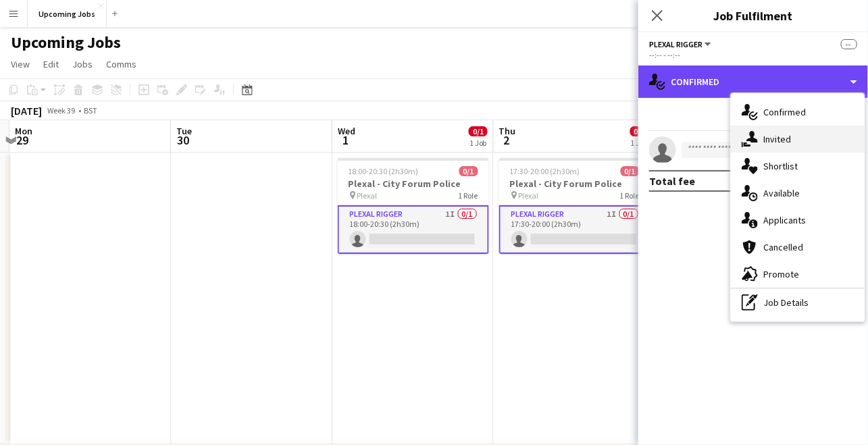  What do you see at coordinates (91, 110) in the screenshot?
I see `div: BST` at bounding box center [91, 110].